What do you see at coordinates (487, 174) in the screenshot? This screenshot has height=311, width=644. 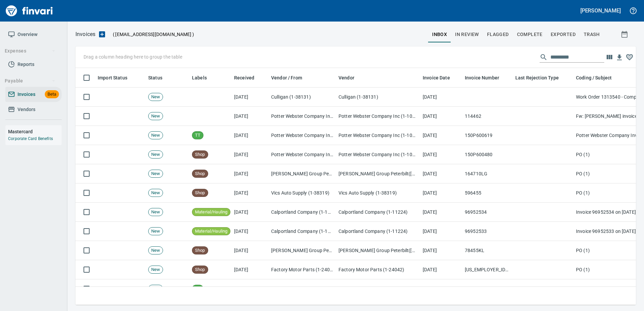 I see `td: 164710LG` at bounding box center [487, 174].